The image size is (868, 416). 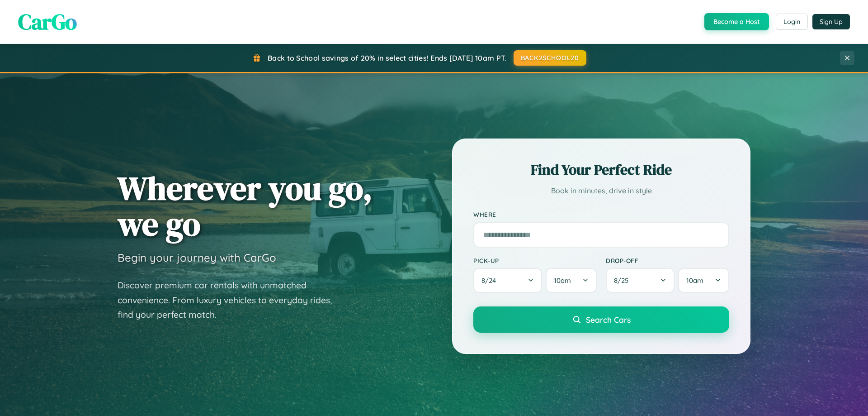 I want to click on p: Book in minutes, drive in style, so click(x=601, y=190).